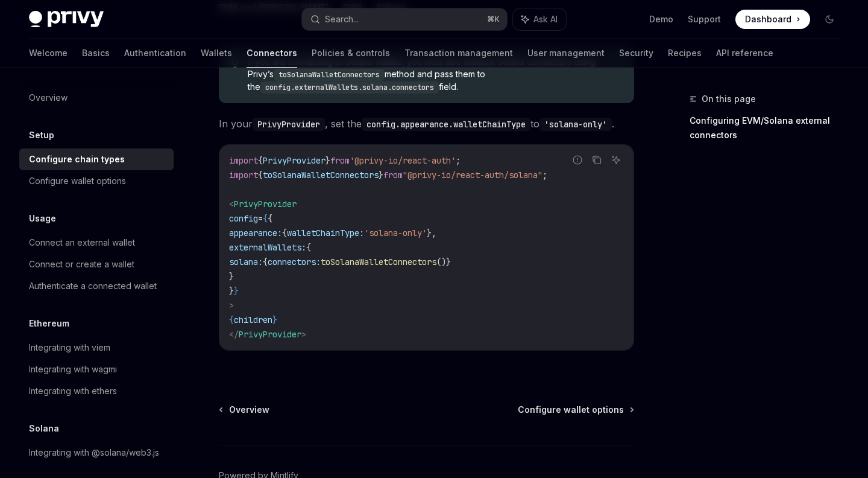 The image size is (868, 478). Describe the element at coordinates (288, 124) in the screenshot. I see `code: PrivyProvider` at that location.